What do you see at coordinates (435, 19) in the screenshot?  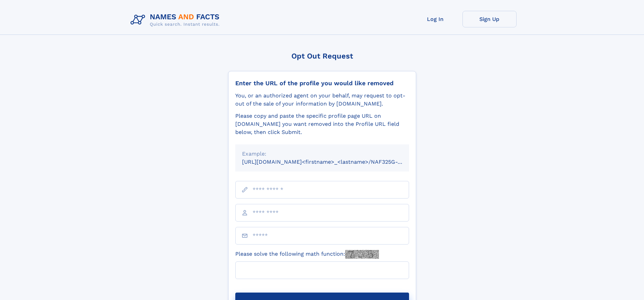 I see `a: Log In` at bounding box center [435, 19].